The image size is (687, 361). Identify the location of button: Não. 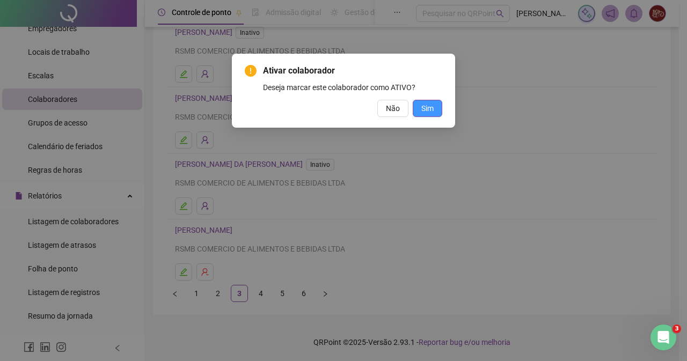
(393, 108).